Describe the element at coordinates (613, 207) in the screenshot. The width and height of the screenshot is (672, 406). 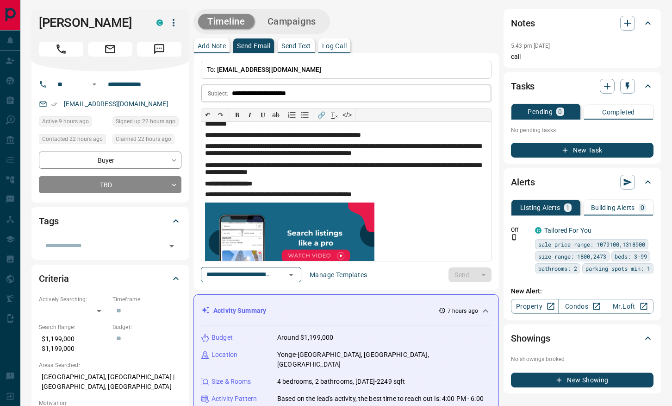
I see `p: Building Alerts` at that location.